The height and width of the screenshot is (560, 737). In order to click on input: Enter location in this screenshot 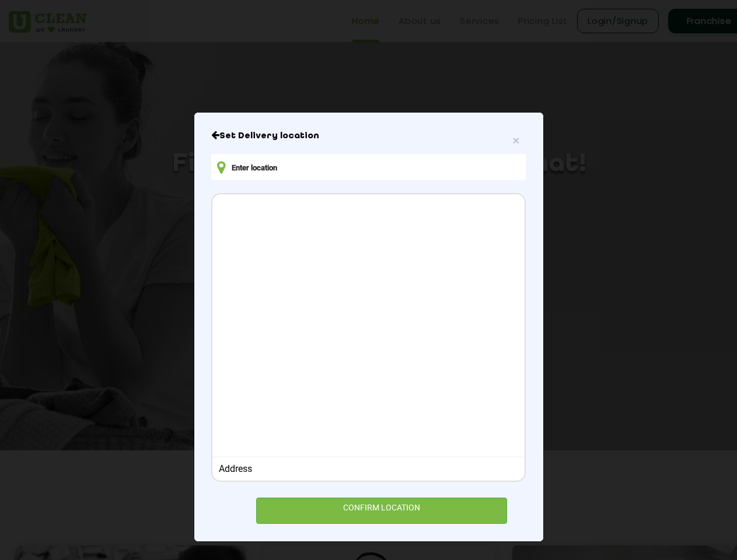, I will do `click(368, 167)`.